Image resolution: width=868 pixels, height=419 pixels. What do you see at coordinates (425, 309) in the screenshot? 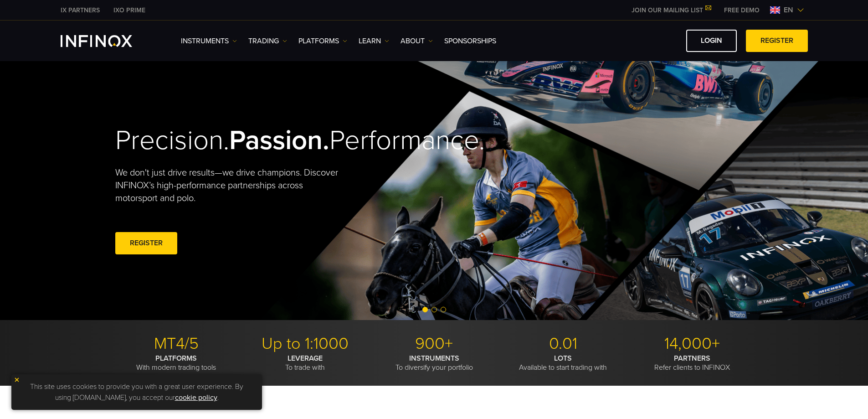
I see `span: Go to slide 1` at bounding box center [425, 309].